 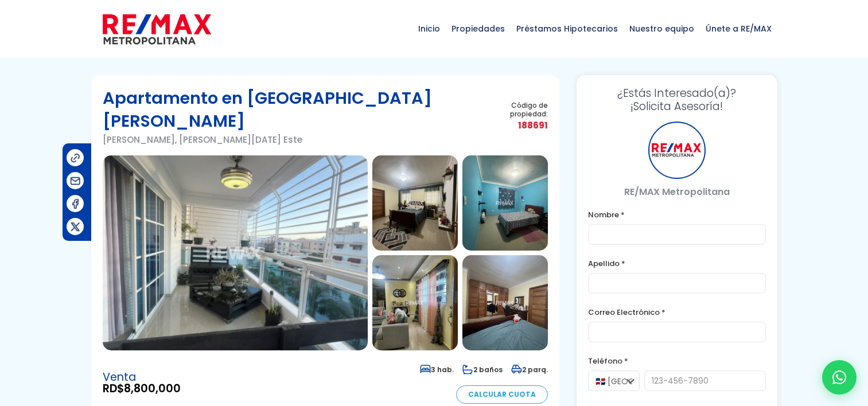 I want to click on img: remax-metropolitana-logo, so click(x=156, y=29).